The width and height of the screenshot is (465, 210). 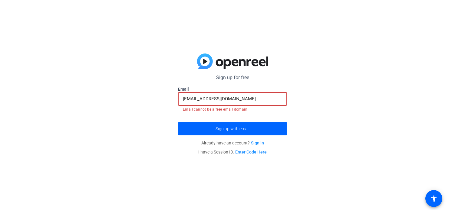 I want to click on span: Already have an account?, so click(x=232, y=143).